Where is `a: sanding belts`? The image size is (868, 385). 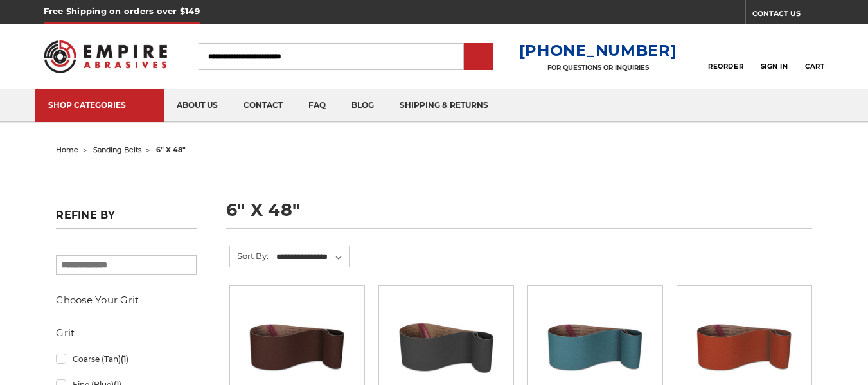
a: sanding belts is located at coordinates (117, 150).